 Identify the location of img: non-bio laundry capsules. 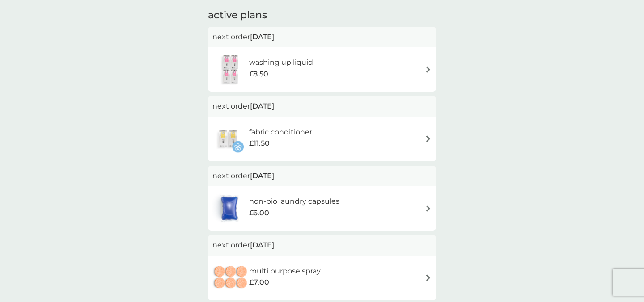
(229, 208).